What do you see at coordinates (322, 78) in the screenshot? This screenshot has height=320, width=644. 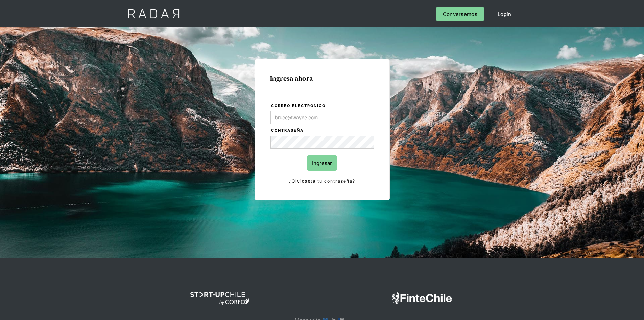 I see `h1: Ingresa ahora` at bounding box center [322, 78].